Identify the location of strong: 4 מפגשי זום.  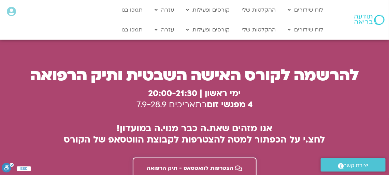
(230, 104).